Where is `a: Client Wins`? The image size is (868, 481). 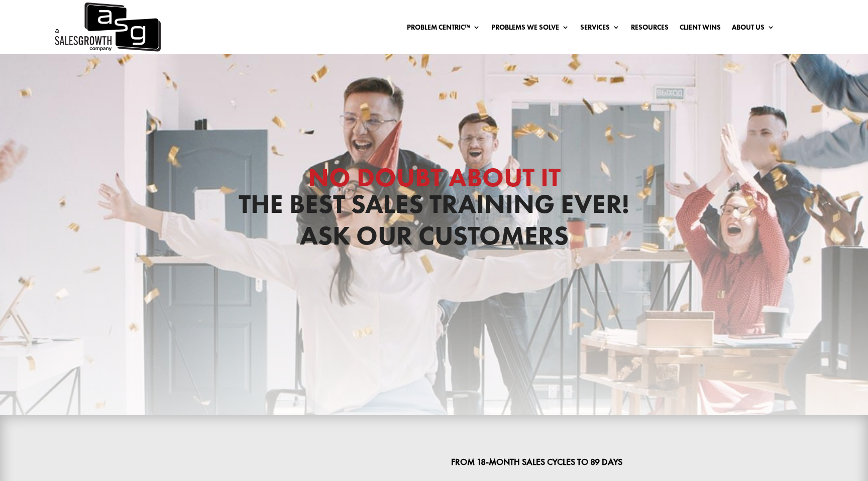
a: Client Wins is located at coordinates (700, 29).